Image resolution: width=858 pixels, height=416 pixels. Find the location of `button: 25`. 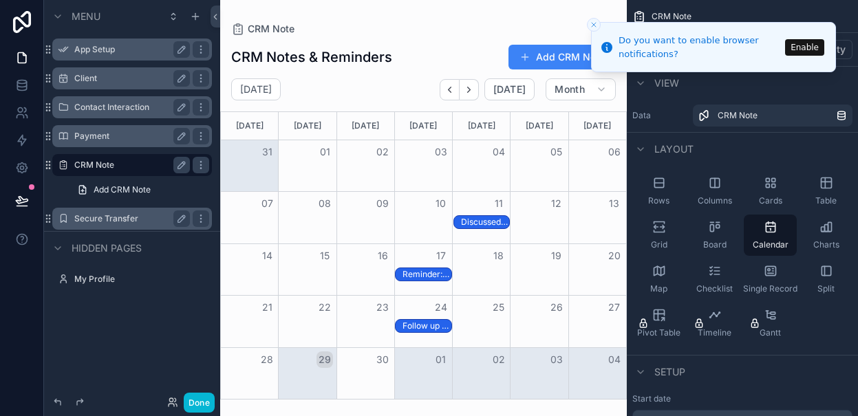

button: 25 is located at coordinates (499, 307).